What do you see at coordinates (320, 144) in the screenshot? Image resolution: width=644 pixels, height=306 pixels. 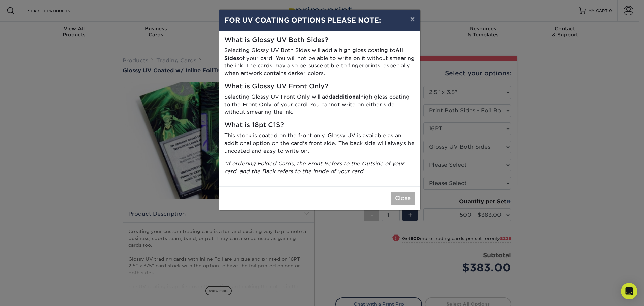 I see `p: This stock is coated on the front only. Glossy UV is available as an additional option on the car...` at bounding box center [320, 144].